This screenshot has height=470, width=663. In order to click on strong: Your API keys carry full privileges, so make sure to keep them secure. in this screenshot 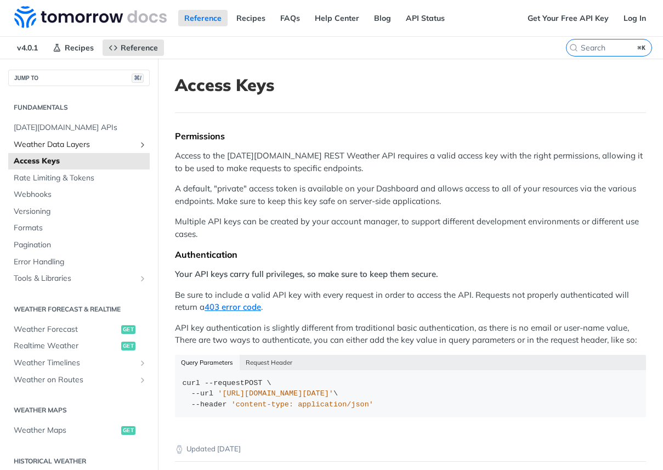, I will do `click(306, 273)`.